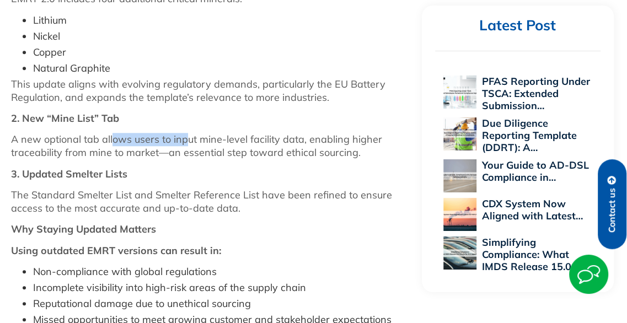  Describe the element at coordinates (65, 118) in the screenshot. I see `strong: 2. New “Mine List” Tab` at that location.